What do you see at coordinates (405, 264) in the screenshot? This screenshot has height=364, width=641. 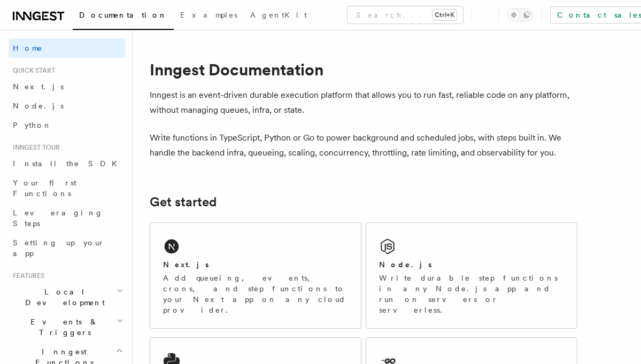 I see `h2: Node.js` at bounding box center [405, 264].